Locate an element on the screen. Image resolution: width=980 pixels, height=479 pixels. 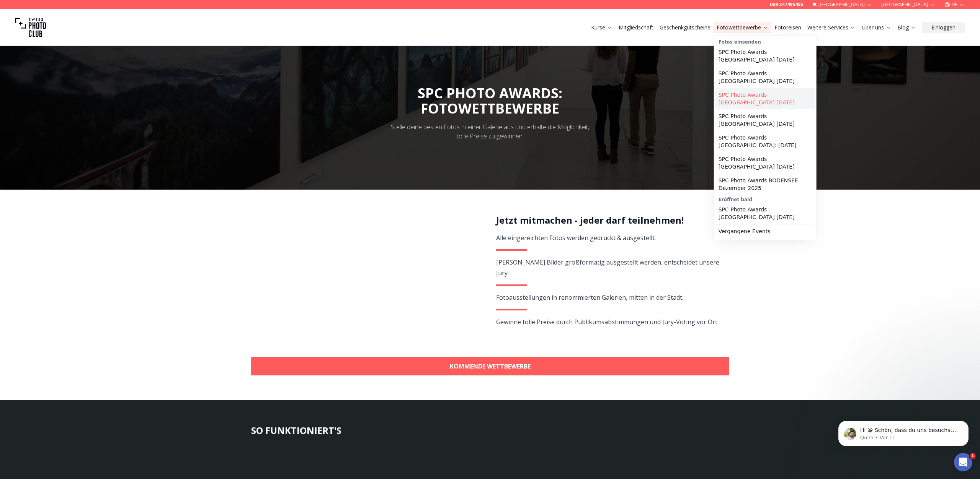
div: Stelle deine besten Fotos in einer Galerie aus und erhalte die Möglichkeit, tolle Preise zu gewin... is located at coordinates (490, 132).